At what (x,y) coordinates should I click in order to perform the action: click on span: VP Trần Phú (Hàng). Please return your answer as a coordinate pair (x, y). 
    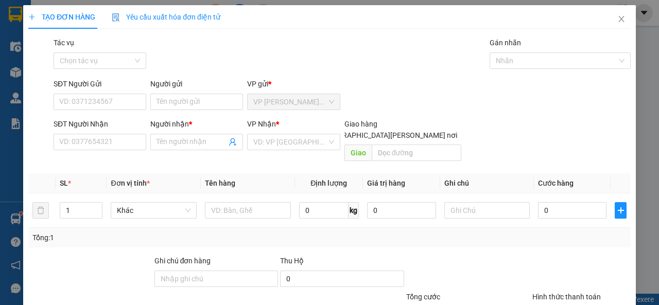
    Looking at the image, I should click on (293, 102).